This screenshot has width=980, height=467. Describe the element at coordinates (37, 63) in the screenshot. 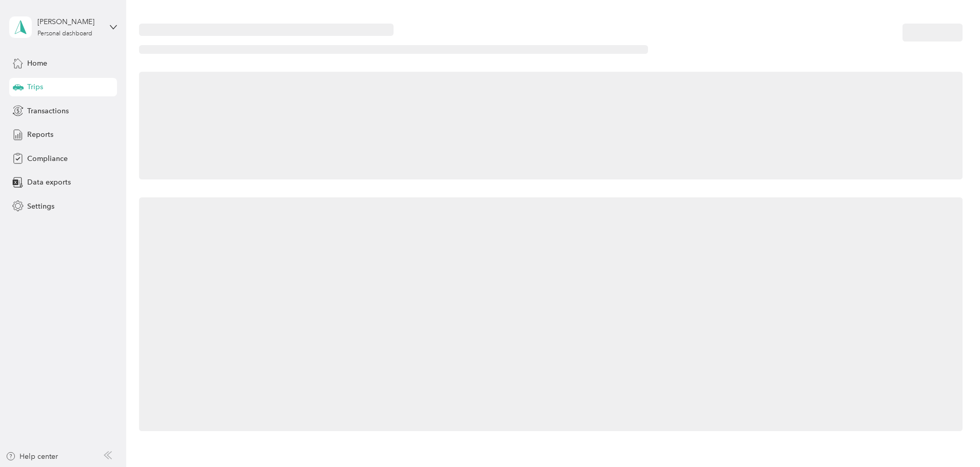

I see `span: Home` at that location.